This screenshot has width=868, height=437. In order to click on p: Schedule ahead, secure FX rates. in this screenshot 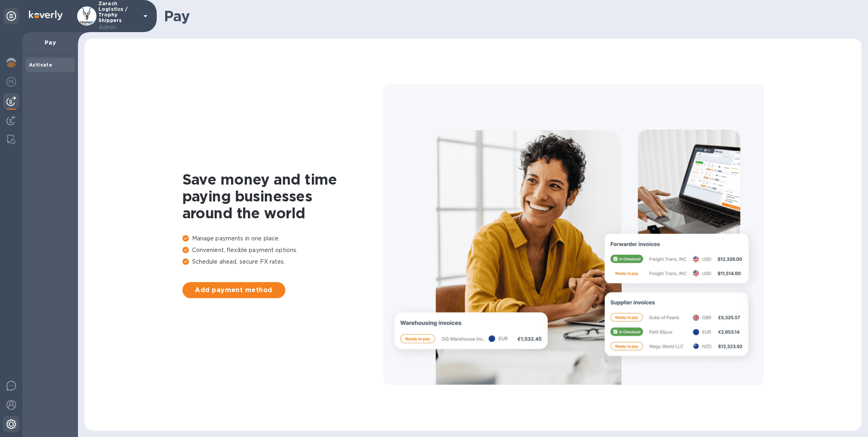, I will do `click(283, 262)`.